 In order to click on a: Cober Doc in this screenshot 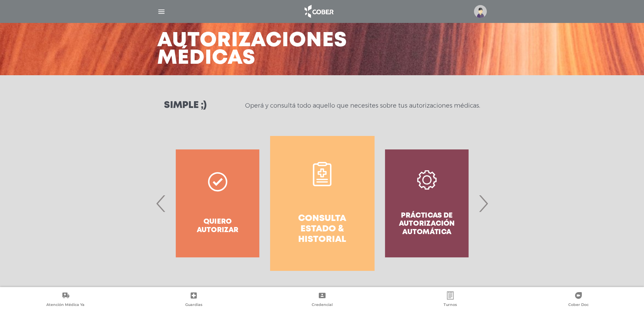, I will do `click(578, 300)`.